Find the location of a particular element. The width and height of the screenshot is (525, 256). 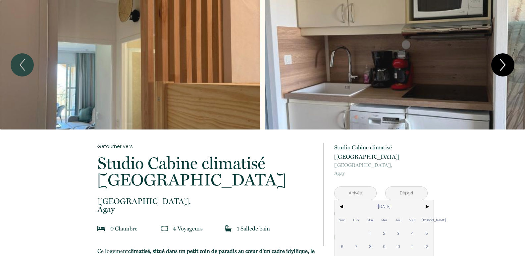

span: Dim is located at coordinates (342, 220).